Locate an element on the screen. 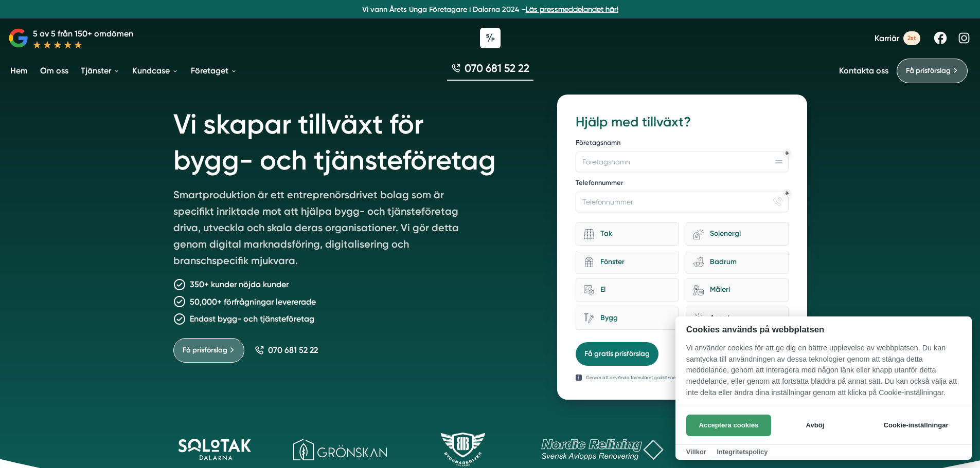 This screenshot has width=980, height=468. h2: Cookies används på webbplatsen is located at coordinates (823, 329).